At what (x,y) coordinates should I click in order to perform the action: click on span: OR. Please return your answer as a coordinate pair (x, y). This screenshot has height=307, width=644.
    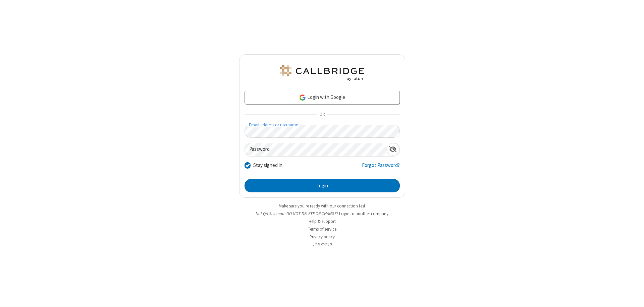
    Looking at the image, I should click on (322, 114).